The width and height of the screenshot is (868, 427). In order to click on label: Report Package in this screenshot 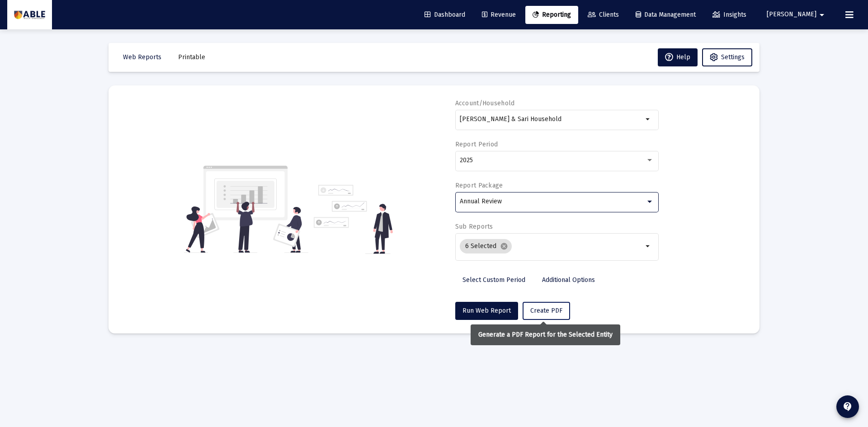, I will do `click(479, 185)`.